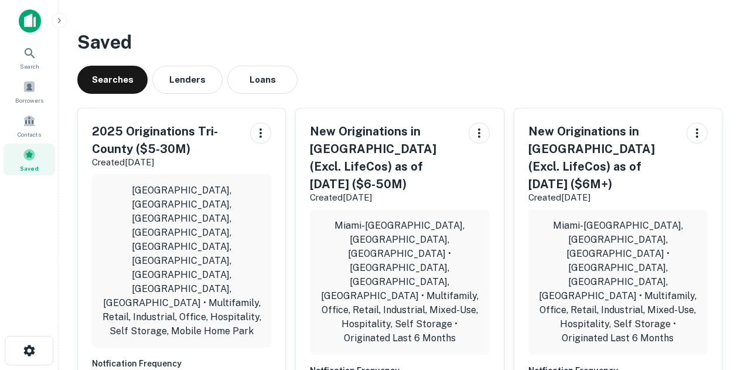 The height and width of the screenshot is (370, 741). Describe the element at coordinates (187, 80) in the screenshot. I see `button: Lenders` at that location.